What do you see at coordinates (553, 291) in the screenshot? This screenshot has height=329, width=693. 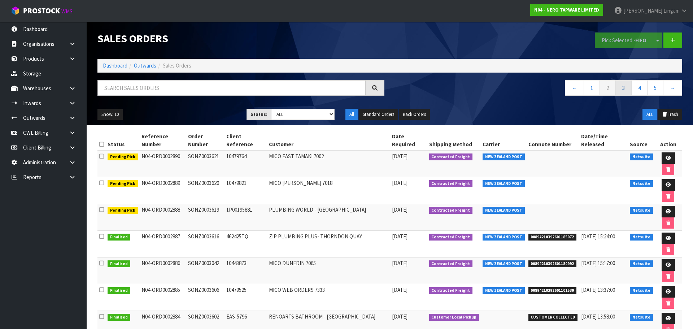 I see `span: 00894210392601101539` at bounding box center [553, 291].